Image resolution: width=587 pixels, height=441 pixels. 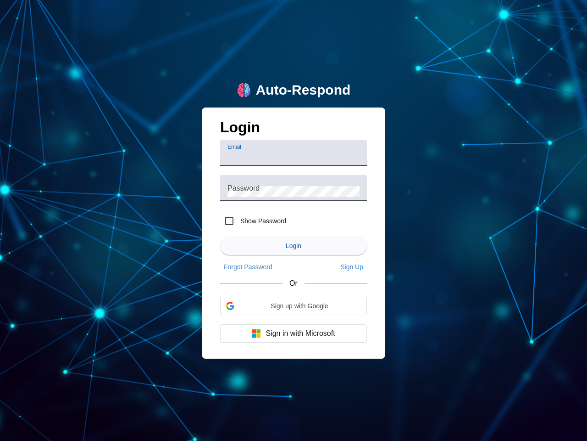 I want to click on label: Show Password, so click(x=262, y=221).